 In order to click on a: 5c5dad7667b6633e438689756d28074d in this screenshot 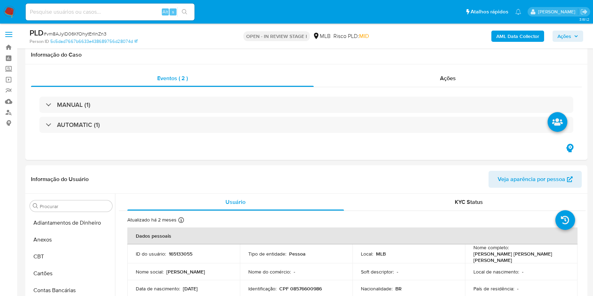, I will do `click(94, 42)`.